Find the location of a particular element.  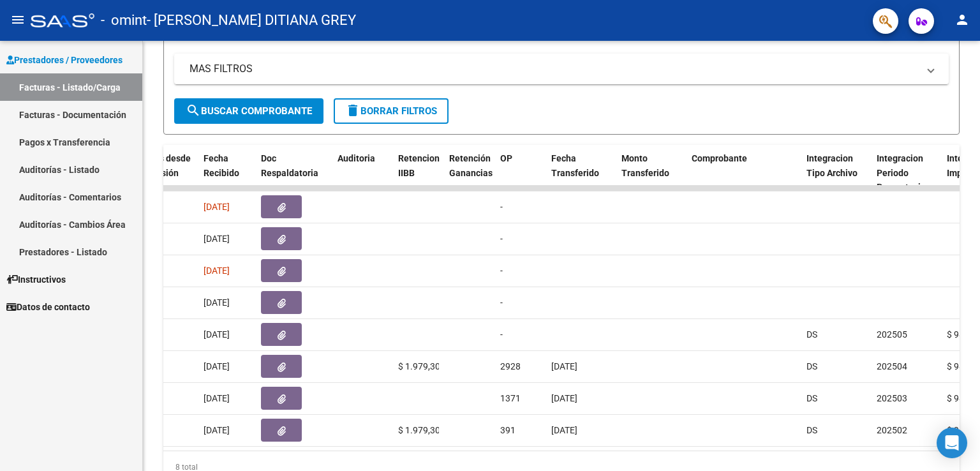

span: - omint is located at coordinates (124, 20).